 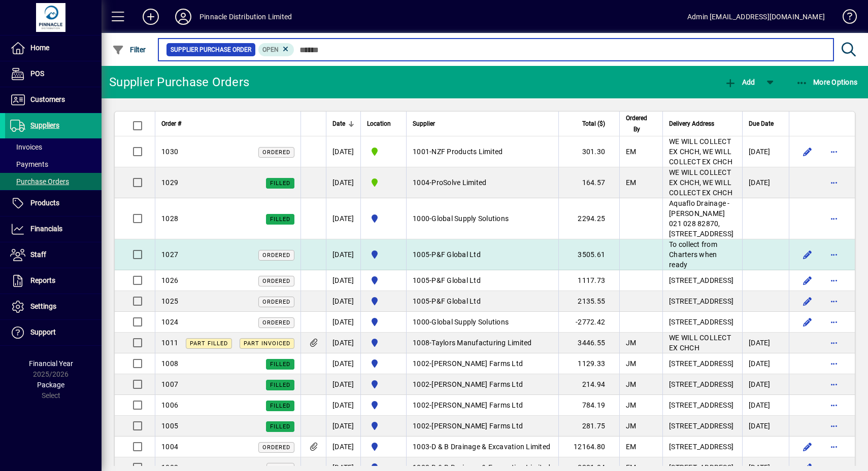 What do you see at coordinates (761, 124) in the screenshot?
I see `span: Due Date` at bounding box center [761, 124].